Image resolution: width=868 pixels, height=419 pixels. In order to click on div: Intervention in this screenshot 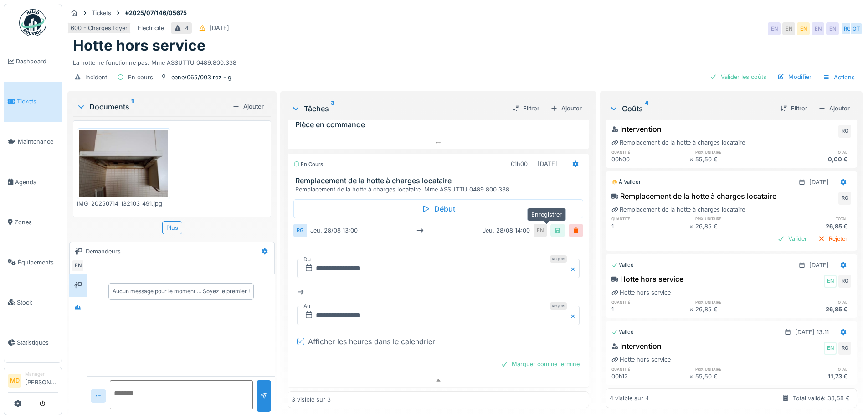, I will do `click(636, 346)`.